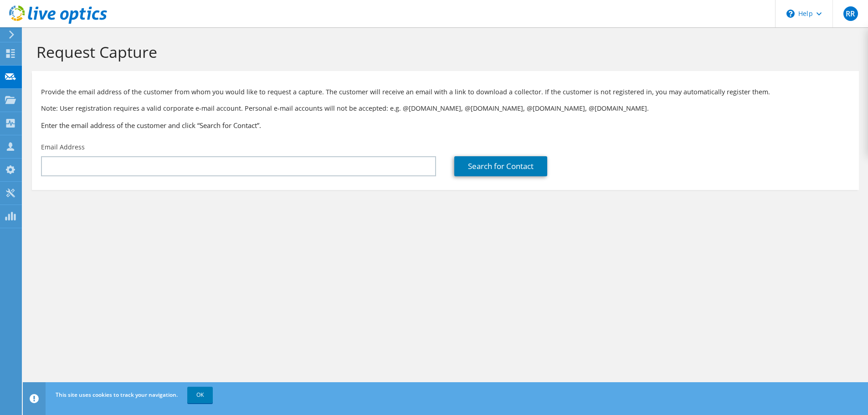 This screenshot has width=868, height=415. Describe the element at coordinates (851, 14) in the screenshot. I see `span: RR` at that location.